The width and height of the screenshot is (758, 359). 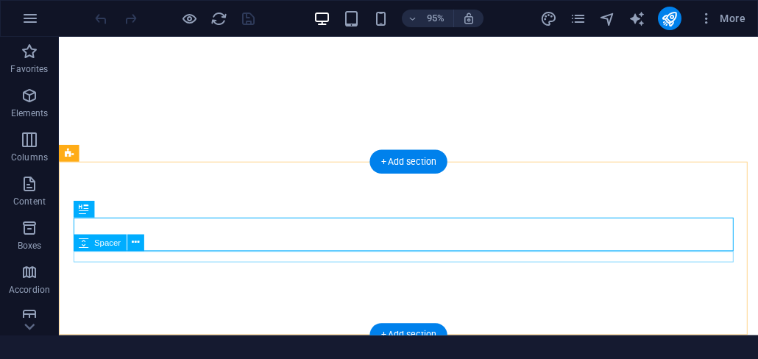 I want to click on button: 95%, so click(x=428, y=18).